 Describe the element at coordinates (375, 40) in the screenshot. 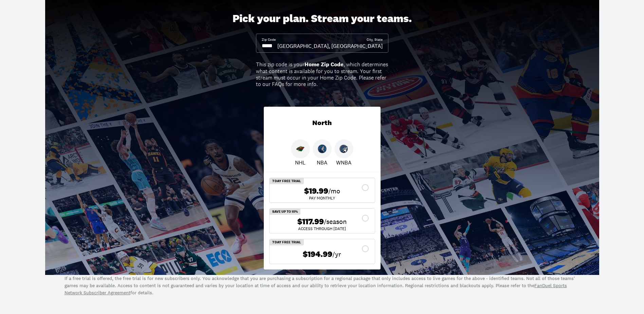

I see `div: City, State` at that location.